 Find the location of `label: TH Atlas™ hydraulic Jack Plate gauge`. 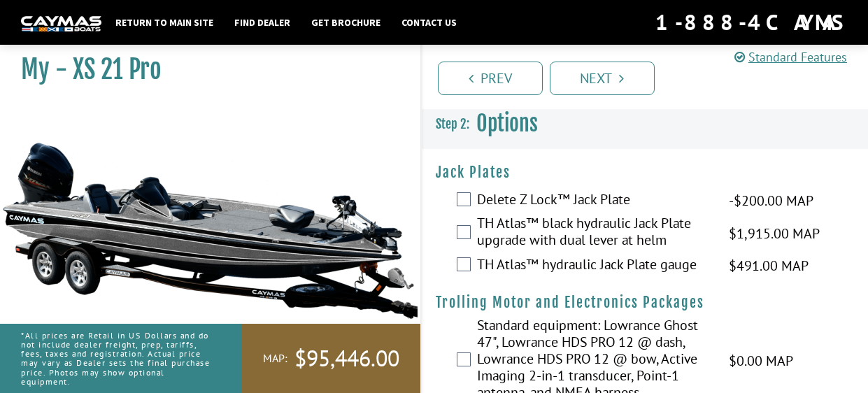

label: TH Atlas™ hydraulic Jack Plate gauge is located at coordinates (594, 266).